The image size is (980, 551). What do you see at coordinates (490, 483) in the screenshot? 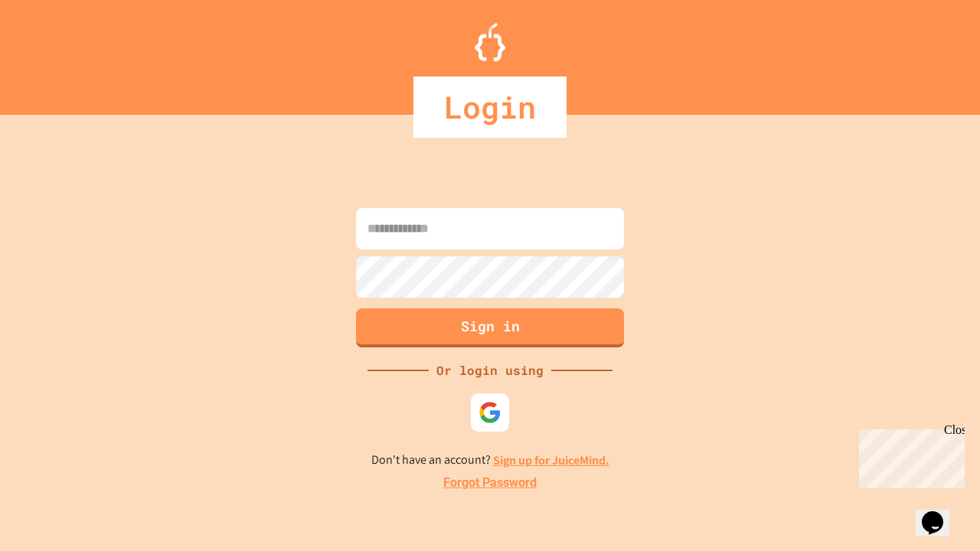
I see `a: Forgot Password` at bounding box center [490, 483].